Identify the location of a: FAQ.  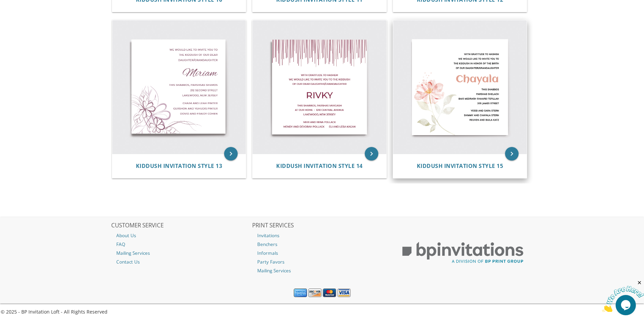
(181, 244).